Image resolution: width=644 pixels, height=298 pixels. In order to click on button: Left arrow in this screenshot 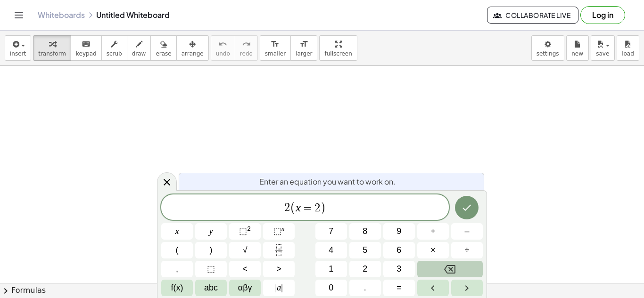, I will do `click(433, 287)`.